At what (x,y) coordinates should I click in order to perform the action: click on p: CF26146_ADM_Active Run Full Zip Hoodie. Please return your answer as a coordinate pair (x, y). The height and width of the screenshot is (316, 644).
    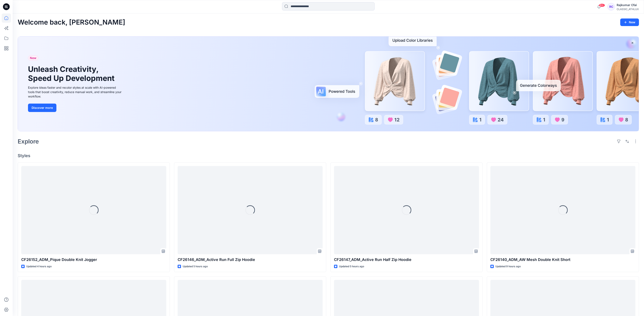
    Looking at the image, I should click on (250, 260).